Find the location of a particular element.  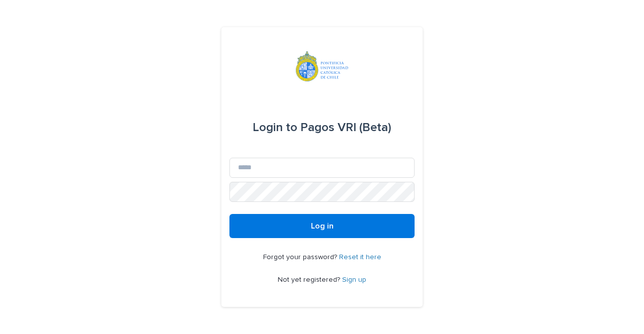

span: Log in is located at coordinates (322, 226).